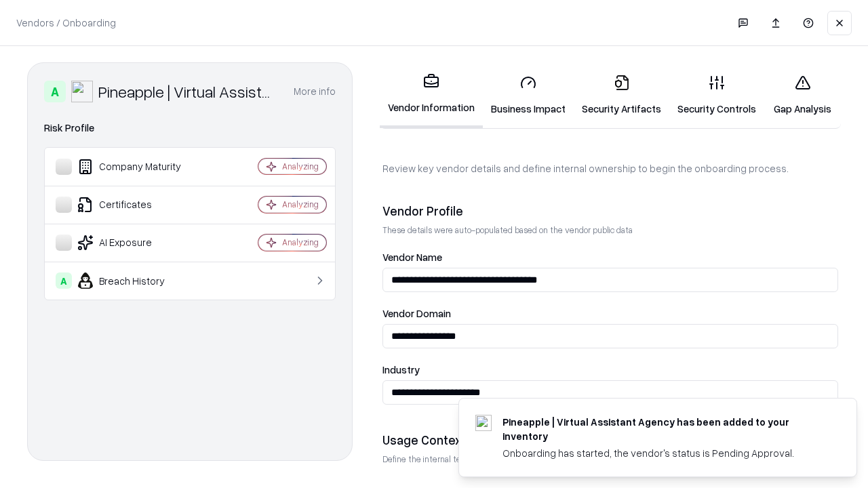 This screenshot has height=488, width=868. Describe the element at coordinates (621, 95) in the screenshot. I see `a: Security Artifacts` at that location.